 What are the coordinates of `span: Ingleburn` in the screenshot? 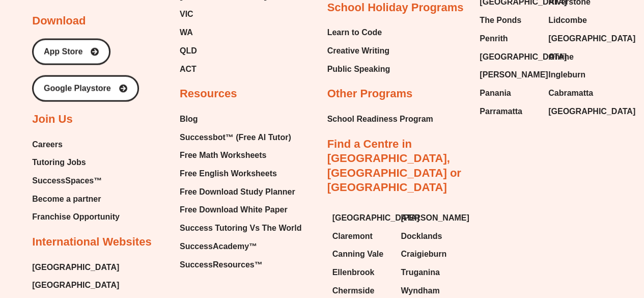 It's located at (567, 75).